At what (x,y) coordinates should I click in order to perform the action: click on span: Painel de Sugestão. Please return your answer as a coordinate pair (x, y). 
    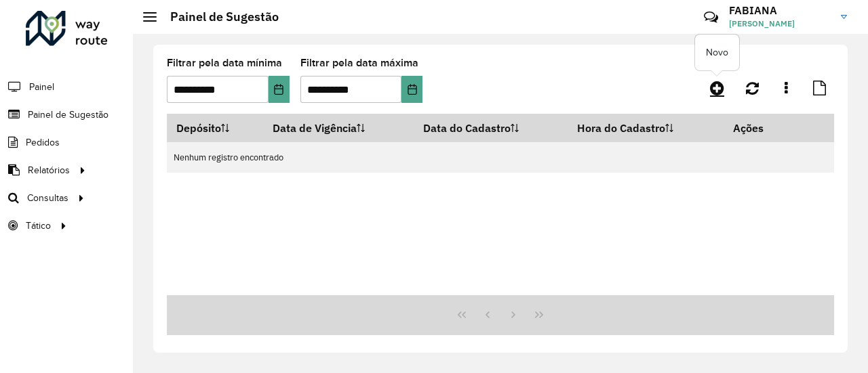
    Looking at the image, I should click on (68, 114).